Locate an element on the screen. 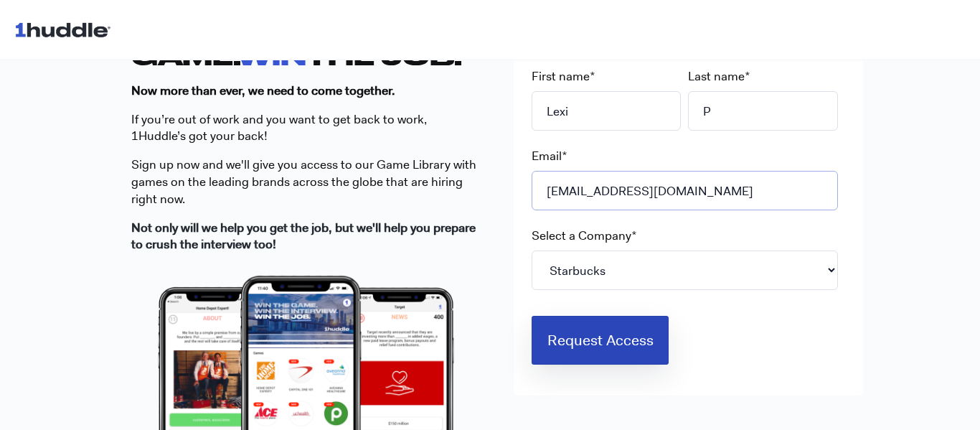 The image size is (980, 430). img: 1huddle is located at coordinates (65, 29).